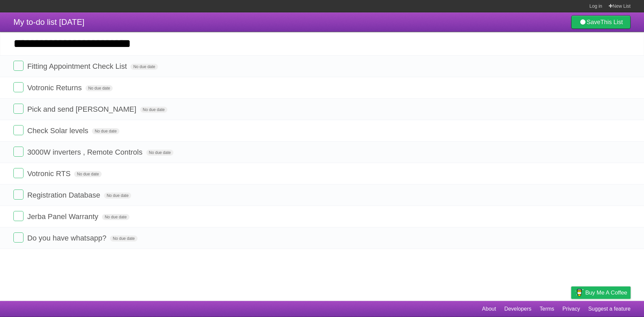  Describe the element at coordinates (65, 195) in the screenshot. I see `span: Registration Database` at that location.